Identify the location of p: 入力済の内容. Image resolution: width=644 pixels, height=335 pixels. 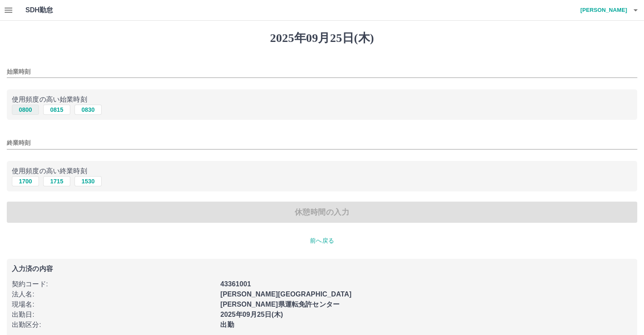
(322, 269).